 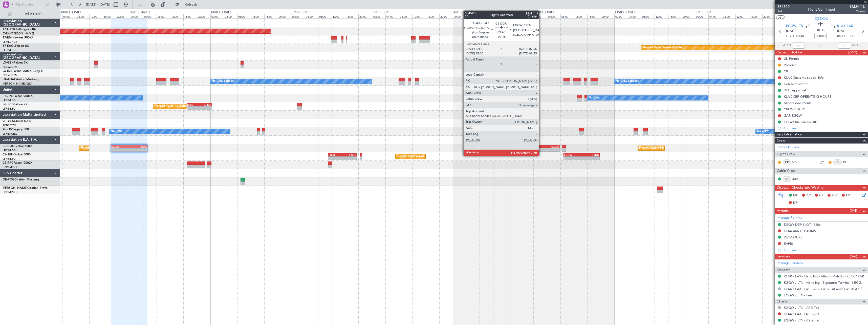 I want to click on span: ELDT, so click(x=851, y=37).